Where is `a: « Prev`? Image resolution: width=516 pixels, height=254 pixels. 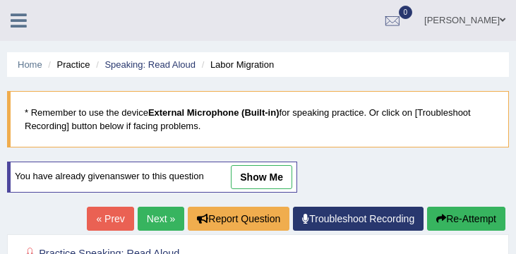 a: « Prev is located at coordinates (110, 219).